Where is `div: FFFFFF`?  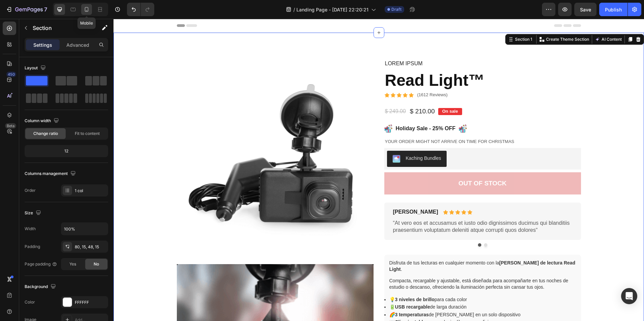 div: FFFFFF is located at coordinates (90, 303).